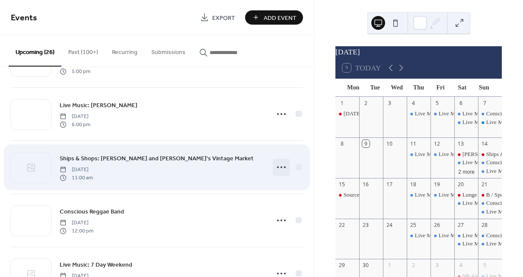 The image size is (523, 277). I want to click on div: Live Music: Eli Cash Band, so click(466, 235).